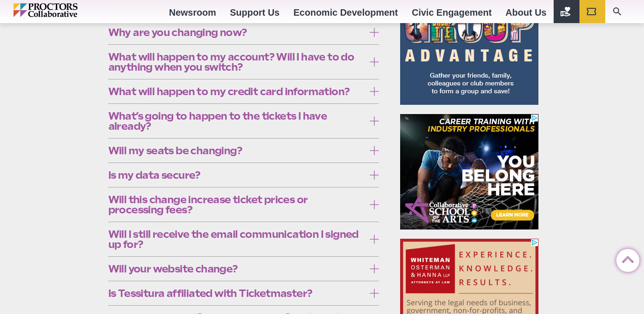 This screenshot has height=314, width=644. I want to click on span: Will I still receive the email communication I signed up for?, so click(236, 239).